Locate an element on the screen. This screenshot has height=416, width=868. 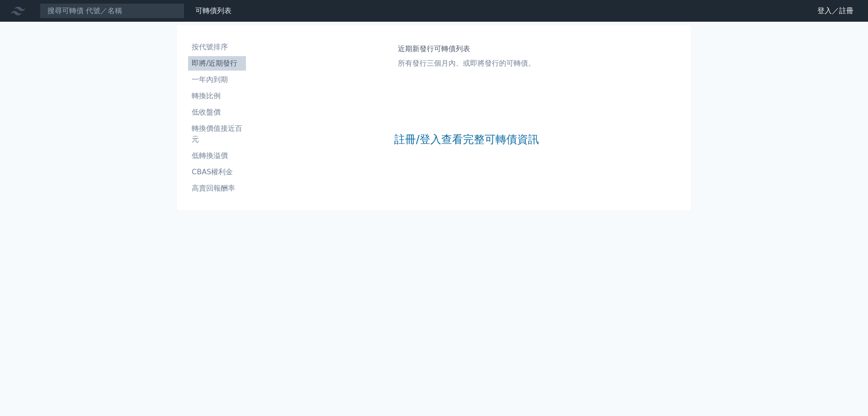
h1: 近期新發行可轉債列表 is located at coordinates (467, 49).